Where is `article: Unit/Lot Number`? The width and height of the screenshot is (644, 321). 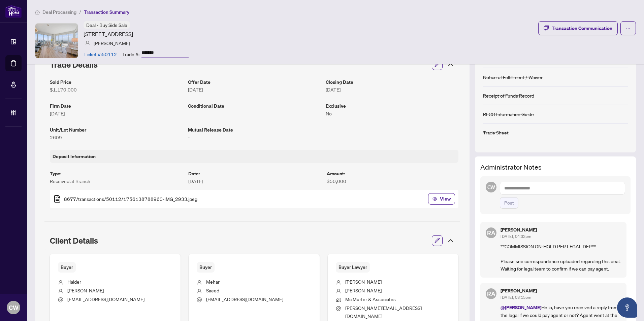
article: Unit/Lot Number is located at coordinates (116, 129).